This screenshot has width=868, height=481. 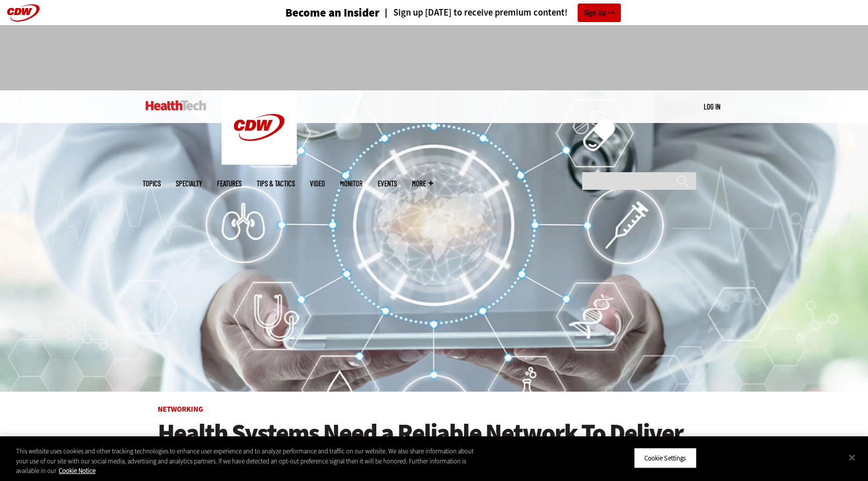 What do you see at coordinates (351, 183) in the screenshot?
I see `a: MonITor` at bounding box center [351, 183].